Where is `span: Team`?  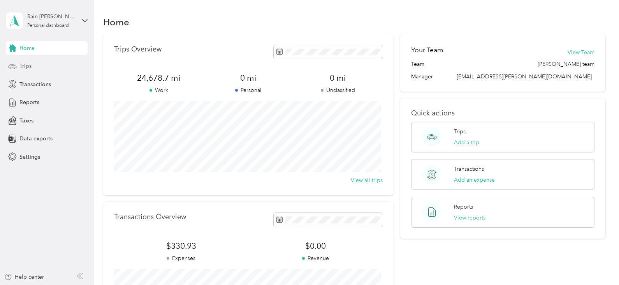 span: Team is located at coordinates (418, 64).